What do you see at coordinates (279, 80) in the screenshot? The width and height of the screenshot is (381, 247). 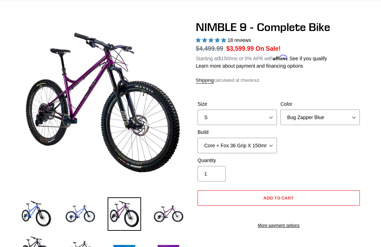 I see `div: calculated at checkout.` at bounding box center [279, 80].